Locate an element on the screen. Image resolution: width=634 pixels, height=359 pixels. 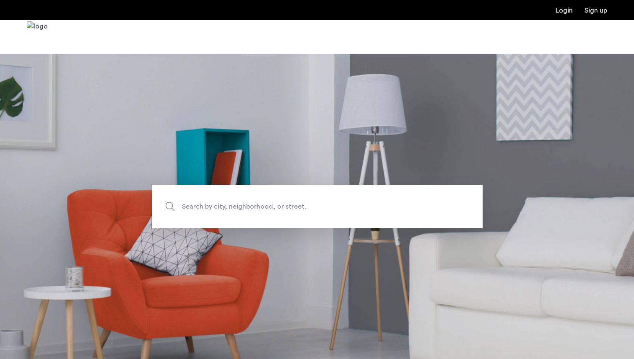
span: Search by city, neighborhood, or street. is located at coordinates (298, 206).